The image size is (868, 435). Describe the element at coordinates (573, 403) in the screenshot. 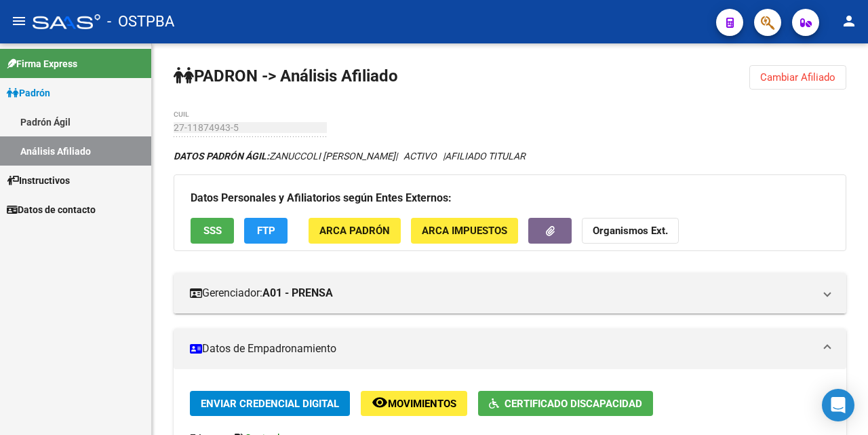

I see `span: Certificado Discapacidad` at that location.